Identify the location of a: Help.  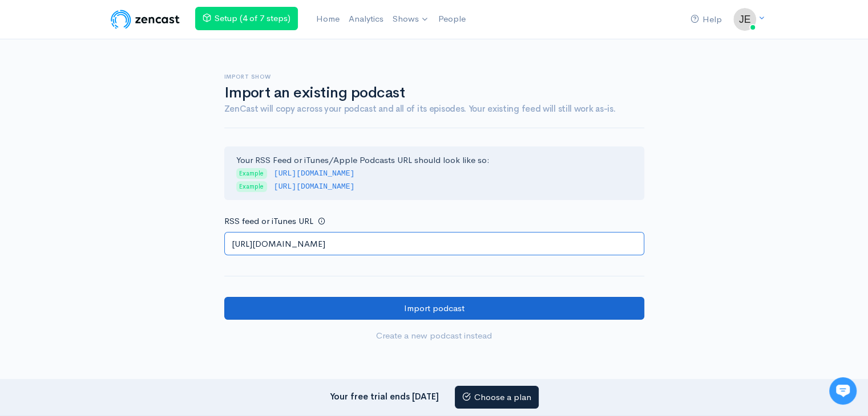
(706, 19).